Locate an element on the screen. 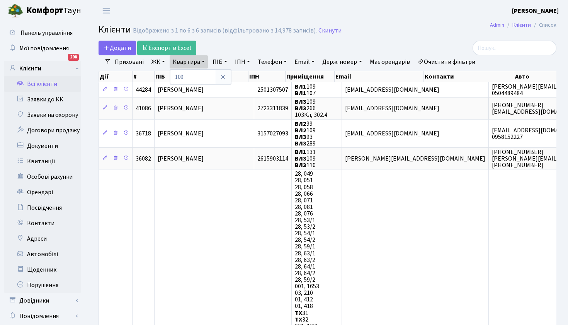  input: Пошук... is located at coordinates (514, 48).